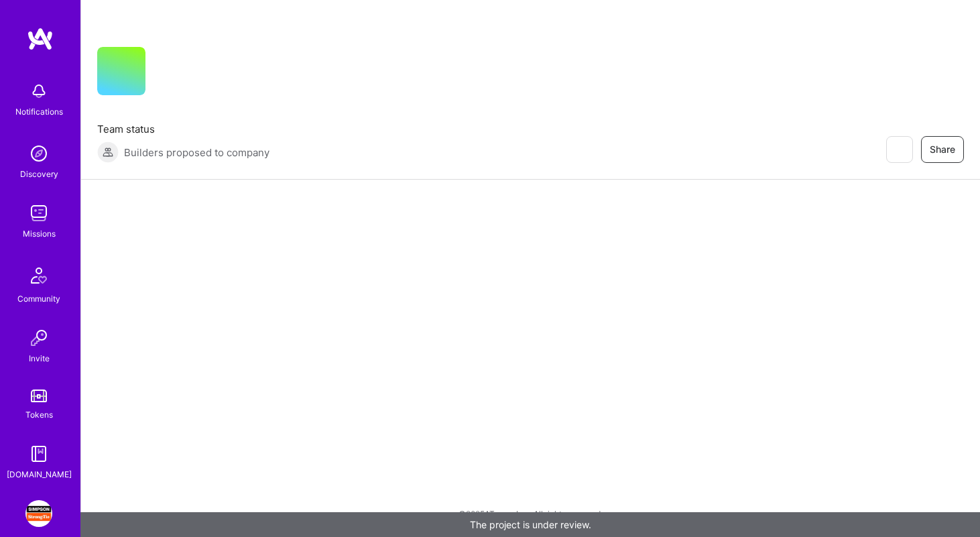 The image size is (980, 537). Describe the element at coordinates (39, 91) in the screenshot. I see `img: bell` at that location.